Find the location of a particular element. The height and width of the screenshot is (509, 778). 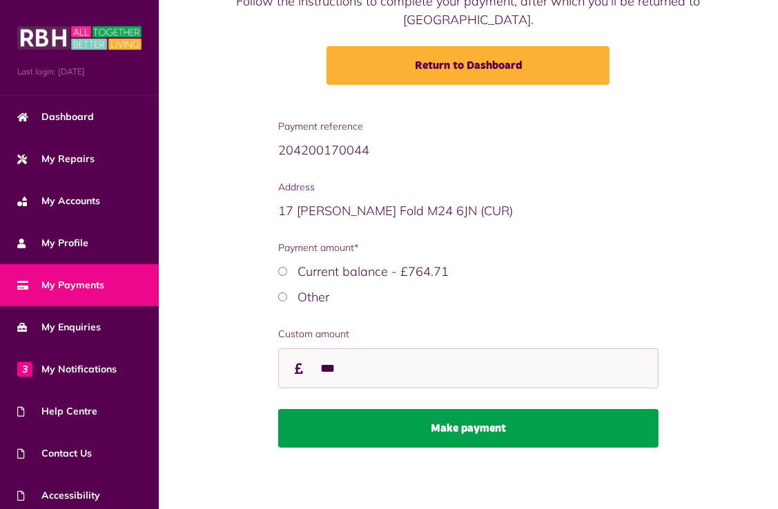

span: Payment amount* is located at coordinates (468, 248).